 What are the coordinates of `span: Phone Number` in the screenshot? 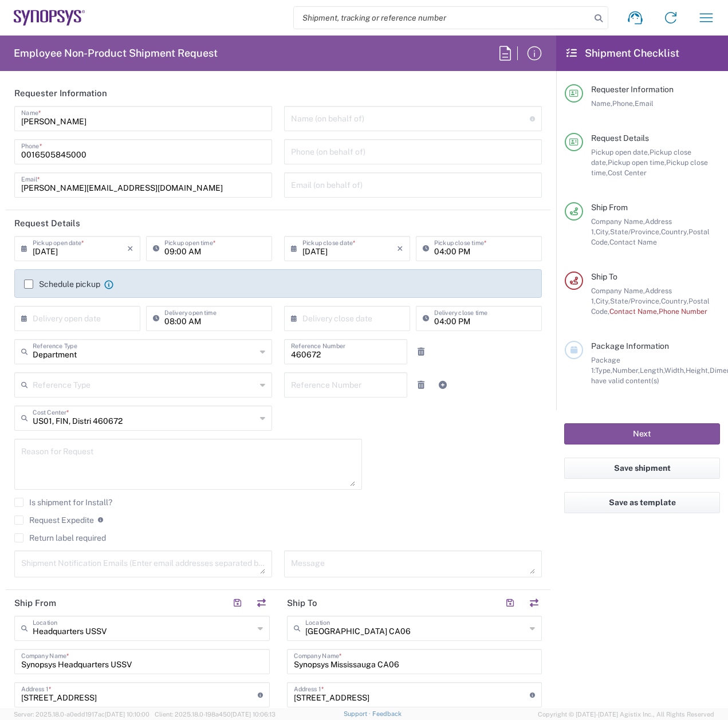 It's located at (683, 311).